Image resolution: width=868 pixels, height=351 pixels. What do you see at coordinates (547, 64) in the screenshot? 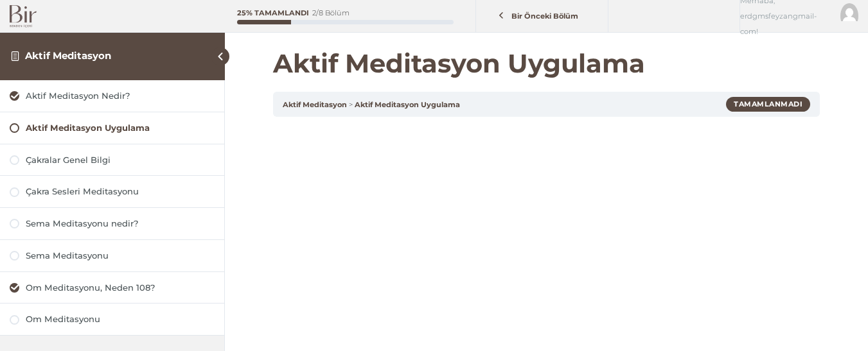
I see `h1: Aktif Meditasyon Uygulama` at bounding box center [547, 64].